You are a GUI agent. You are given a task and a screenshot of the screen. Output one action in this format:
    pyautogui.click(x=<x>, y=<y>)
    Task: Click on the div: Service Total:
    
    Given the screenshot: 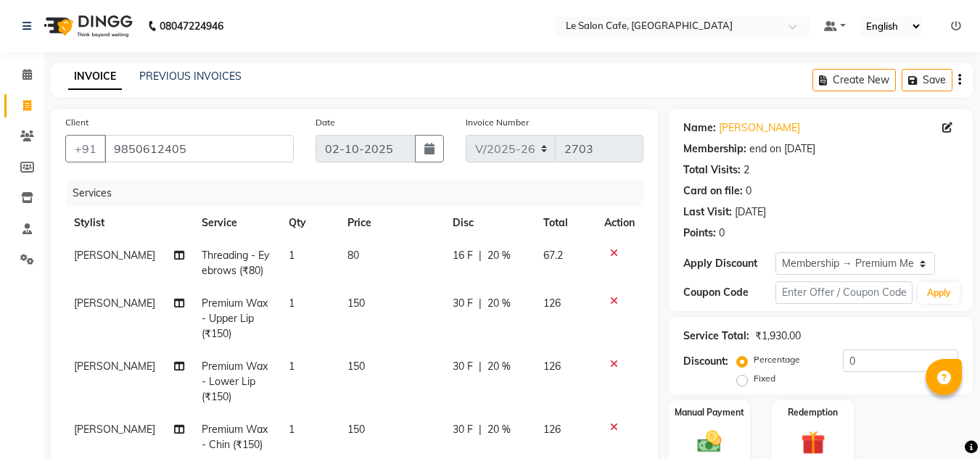 What is the action you would take?
    pyautogui.click(x=716, y=336)
    